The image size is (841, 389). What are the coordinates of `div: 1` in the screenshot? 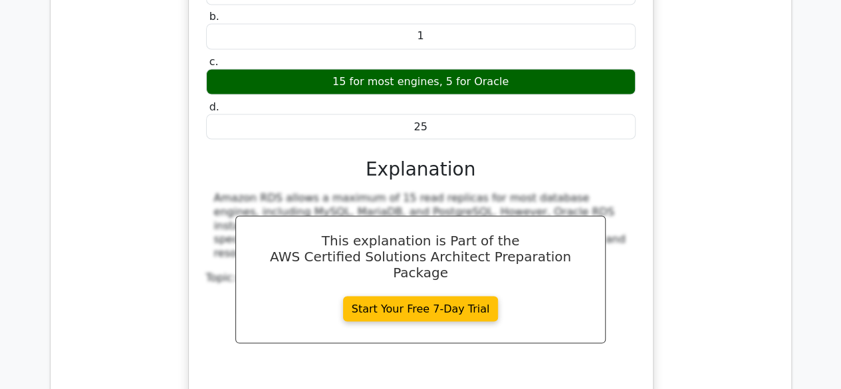 It's located at (421, 36).